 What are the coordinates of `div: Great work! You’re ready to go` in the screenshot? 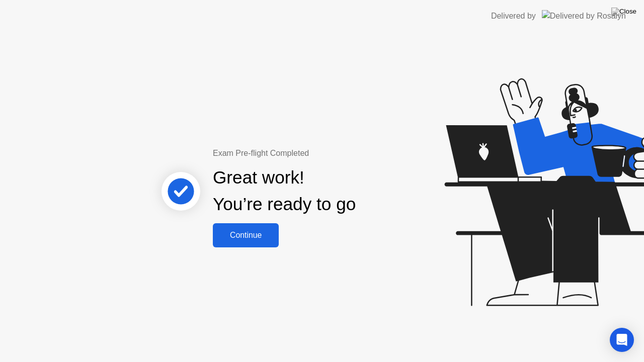 It's located at (285, 191).